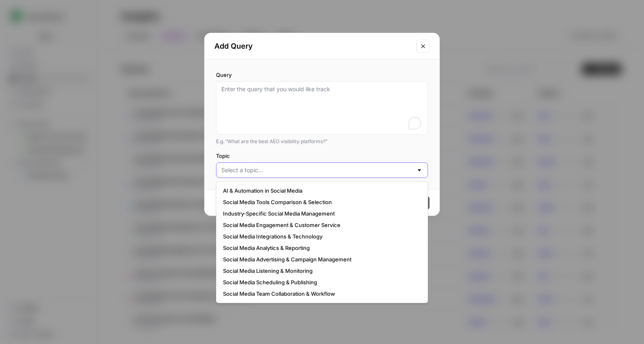 The height and width of the screenshot is (344, 644). What do you see at coordinates (320, 293) in the screenshot?
I see `span: Social Media Team Collaboration & Workflow` at bounding box center [320, 293].